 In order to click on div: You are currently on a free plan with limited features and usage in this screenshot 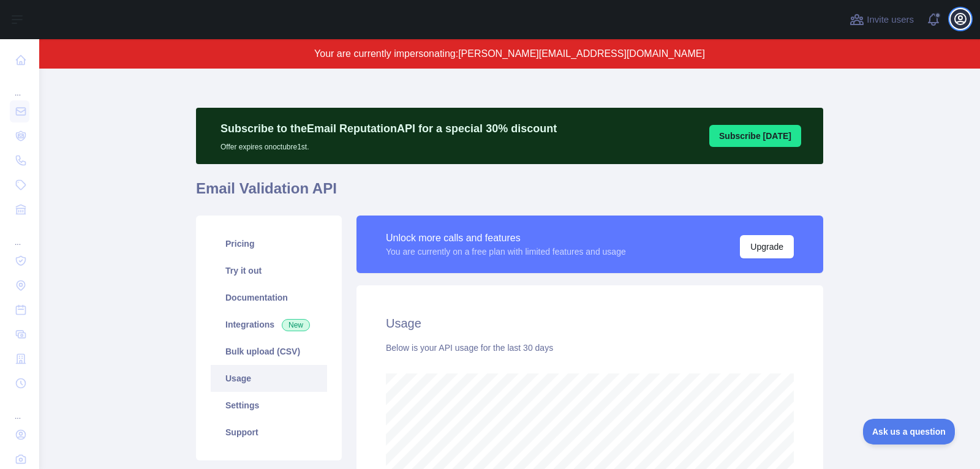, I will do `click(506, 252)`.